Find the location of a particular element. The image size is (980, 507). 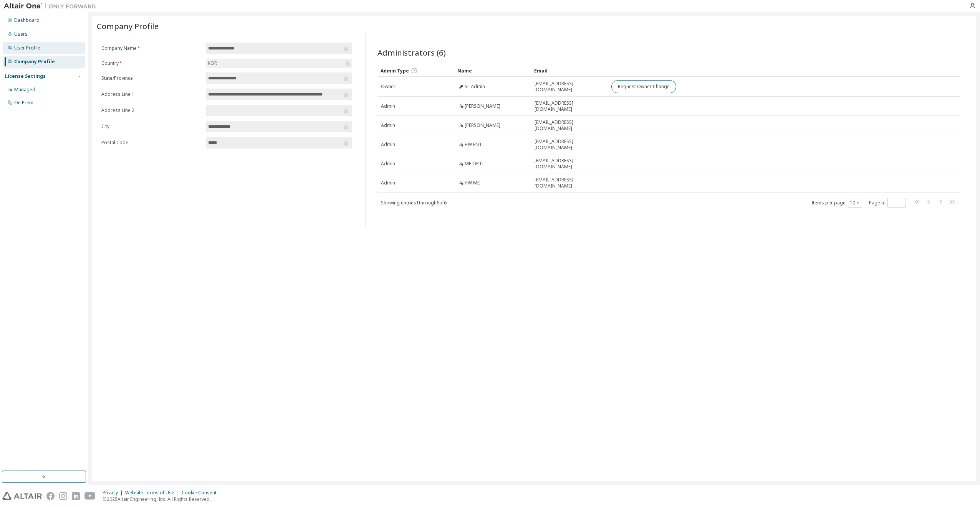

div: License Settings is located at coordinates (25, 76).